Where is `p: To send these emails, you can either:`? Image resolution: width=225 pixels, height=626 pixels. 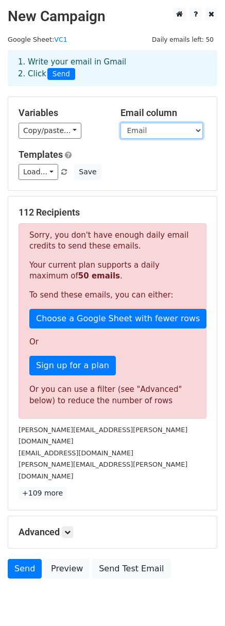
p: To send these emails, you can either: is located at coordinates (112, 295).